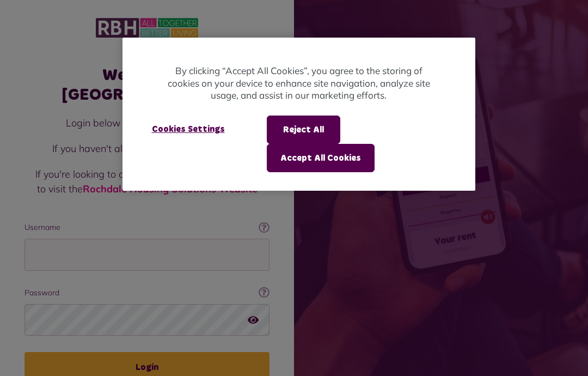  I want to click on button: Accept All Cookies, so click(321, 158).